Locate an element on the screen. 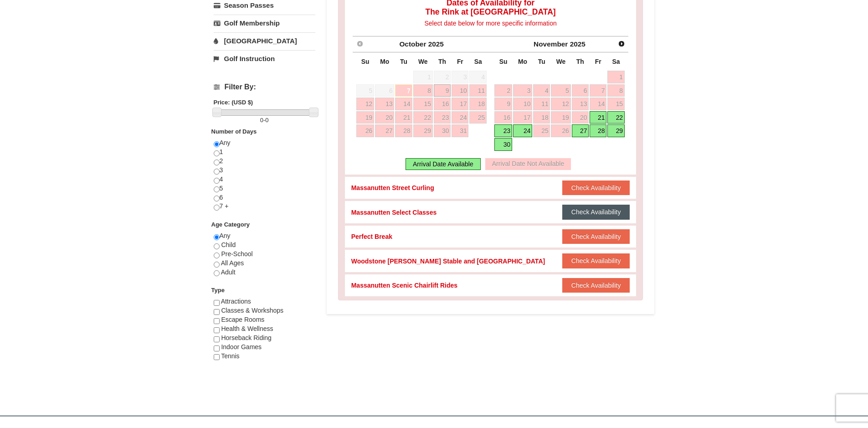 This screenshot has height=428, width=868. span: Prev is located at coordinates (360, 44).